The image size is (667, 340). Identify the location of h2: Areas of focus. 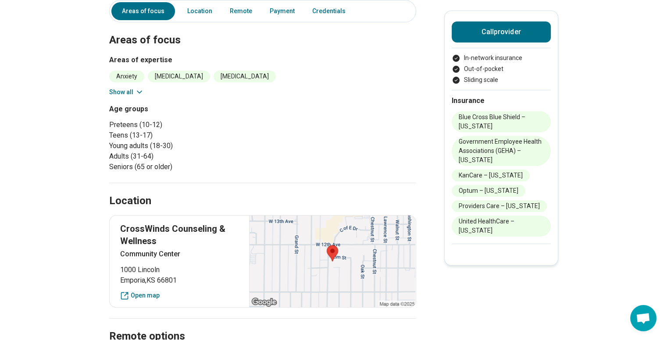
(263, 30).